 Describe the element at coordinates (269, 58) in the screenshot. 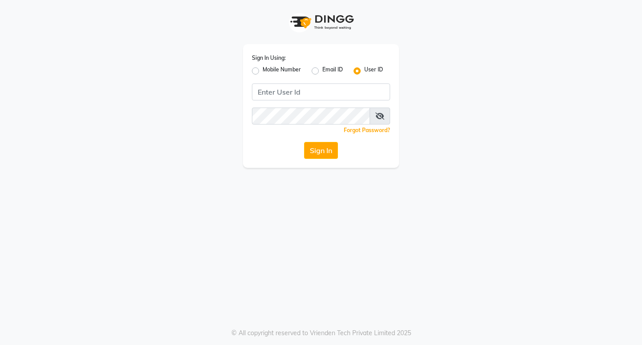

I see `label: Sign In Using:` at that location.